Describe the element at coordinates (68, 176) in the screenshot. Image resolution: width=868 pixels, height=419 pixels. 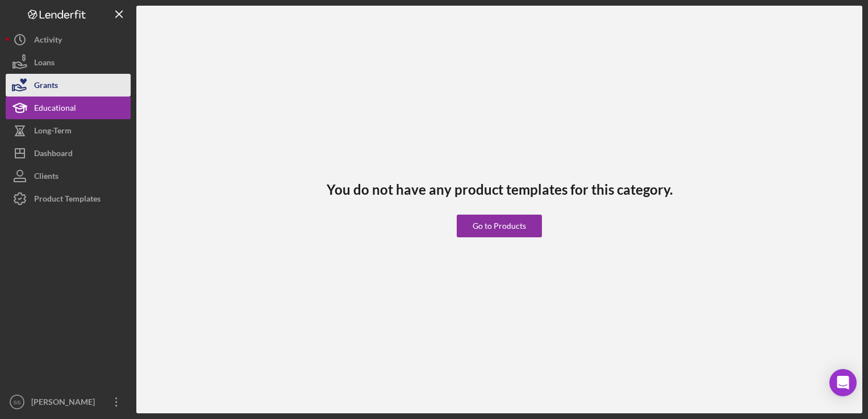
I see `button: Clients` at that location.